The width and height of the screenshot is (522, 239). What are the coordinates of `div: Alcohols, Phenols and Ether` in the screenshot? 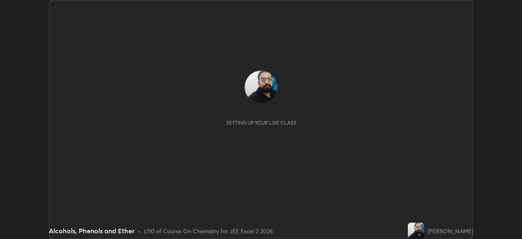 It's located at (92, 231).